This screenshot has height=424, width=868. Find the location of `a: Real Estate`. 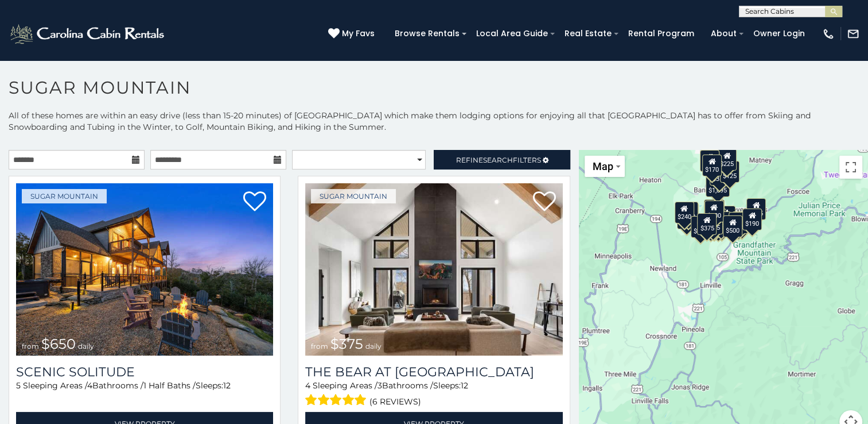

a: Real Estate is located at coordinates (588, 33).